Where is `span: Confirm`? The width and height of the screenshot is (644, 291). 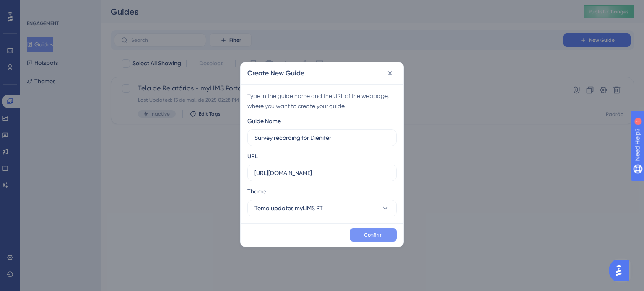 span: Confirm is located at coordinates (373, 235).